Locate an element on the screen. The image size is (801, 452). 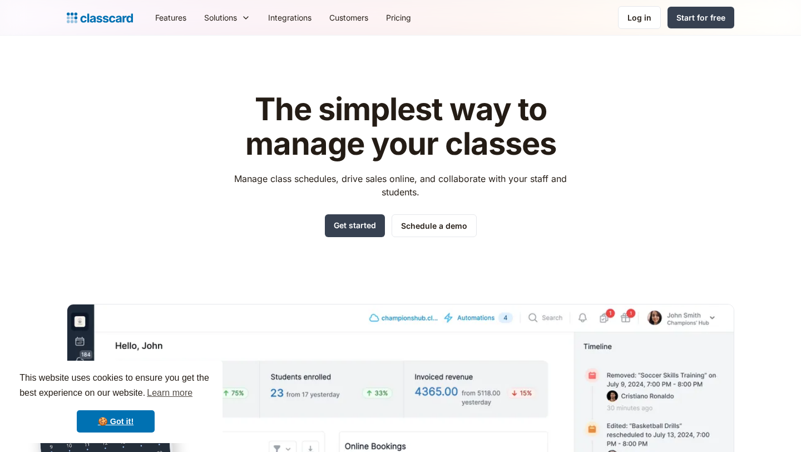
div: Start for free is located at coordinates (701, 17).